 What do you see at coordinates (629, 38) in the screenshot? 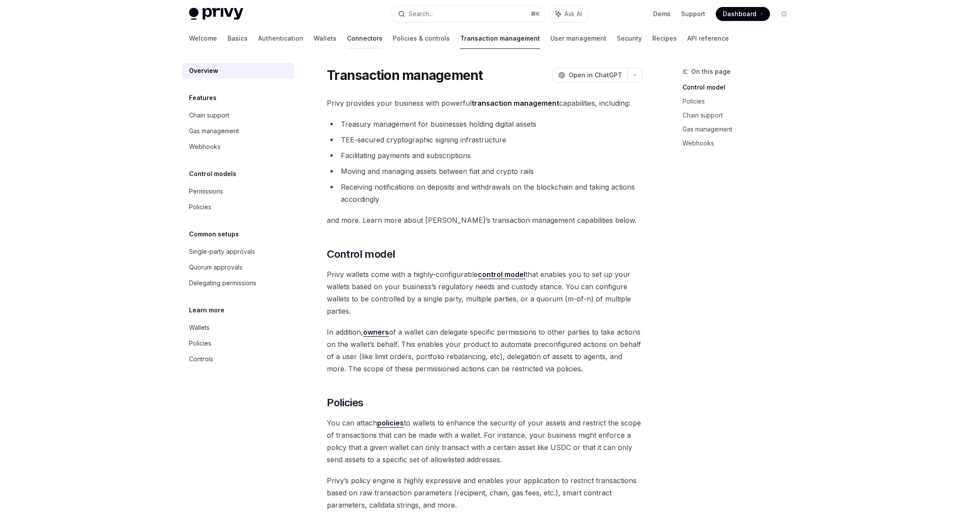
I see `a: Security` at bounding box center [629, 38].